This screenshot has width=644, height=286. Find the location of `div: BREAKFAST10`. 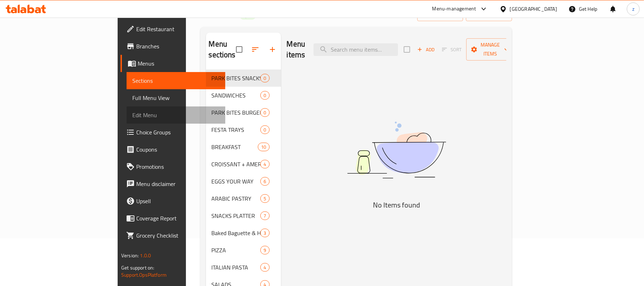

div: BREAKFAST10 is located at coordinates (244, 147).